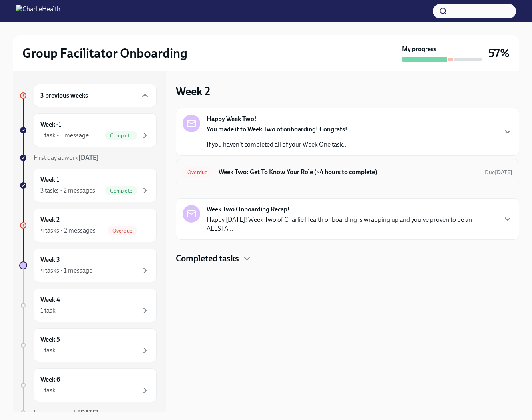  Describe the element at coordinates (347, 258) in the screenshot. I see `div: Completed tasks` at that location.